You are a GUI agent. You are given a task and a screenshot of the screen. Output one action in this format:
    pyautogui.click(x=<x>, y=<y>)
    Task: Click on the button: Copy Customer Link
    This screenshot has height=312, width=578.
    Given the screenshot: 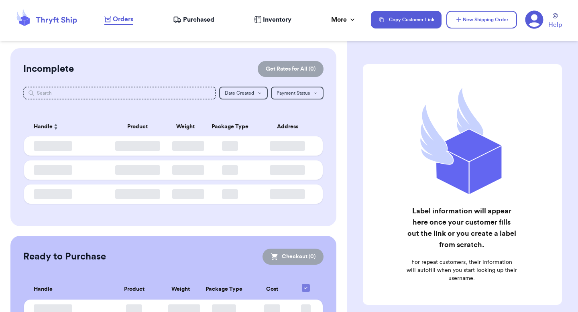 What is the action you would take?
    pyautogui.click(x=406, y=20)
    